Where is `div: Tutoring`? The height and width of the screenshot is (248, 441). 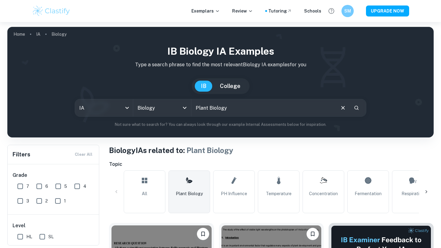
div: Tutoring is located at coordinates (280, 11).